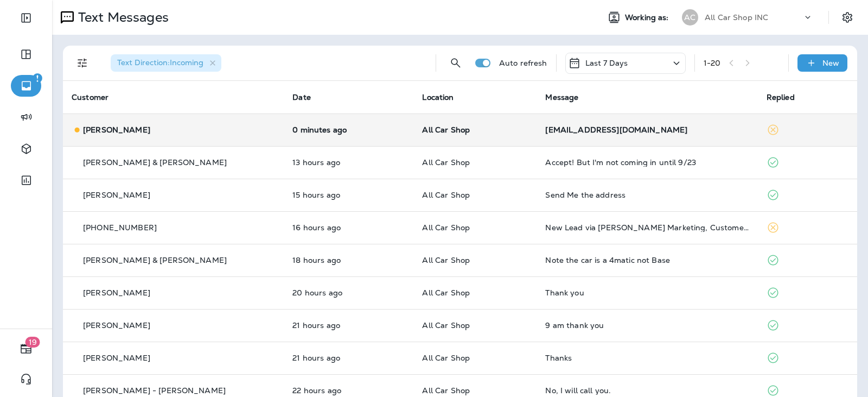 The image size is (868, 397). Describe the element at coordinates (647, 162) in the screenshot. I see `div: Accept! But I'm not coming in until 9/23` at that location.